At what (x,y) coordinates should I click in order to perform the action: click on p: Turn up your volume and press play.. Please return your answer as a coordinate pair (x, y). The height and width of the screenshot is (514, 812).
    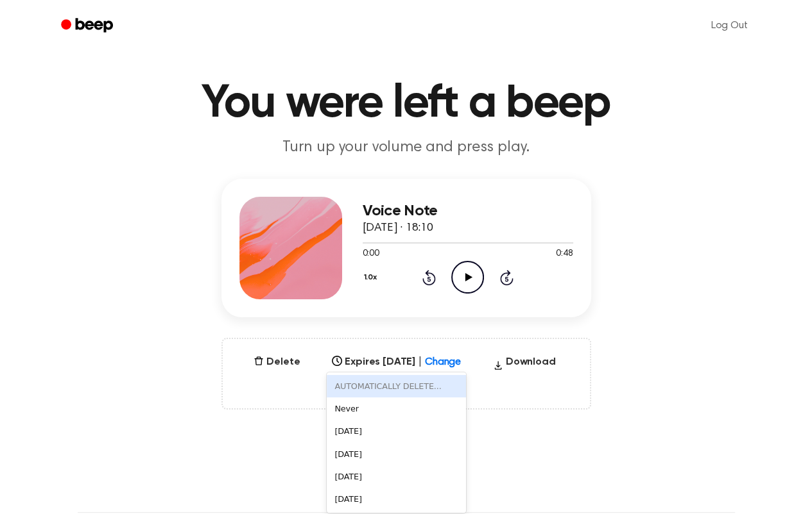
    Looking at the image, I should click on (406, 147).